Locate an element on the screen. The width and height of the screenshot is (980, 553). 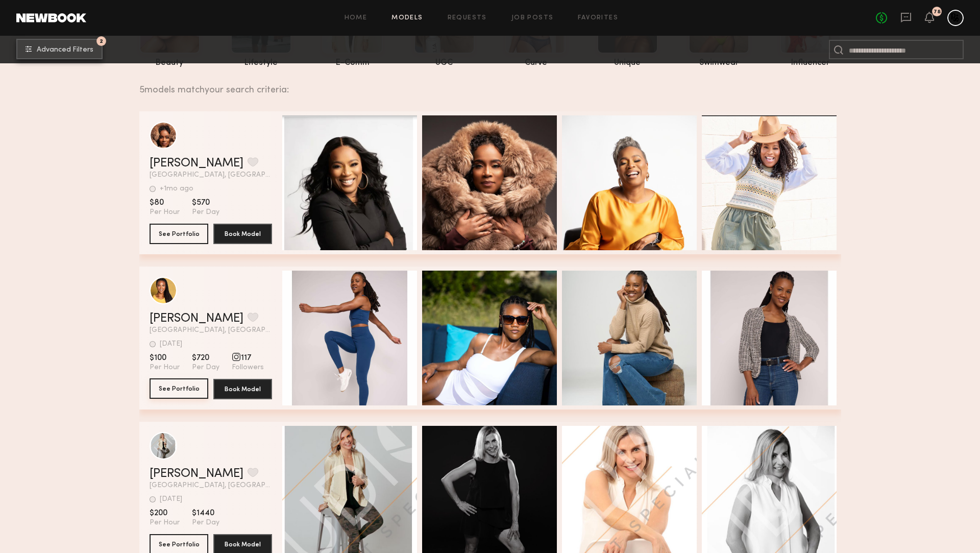
a: Home is located at coordinates (356, 18).